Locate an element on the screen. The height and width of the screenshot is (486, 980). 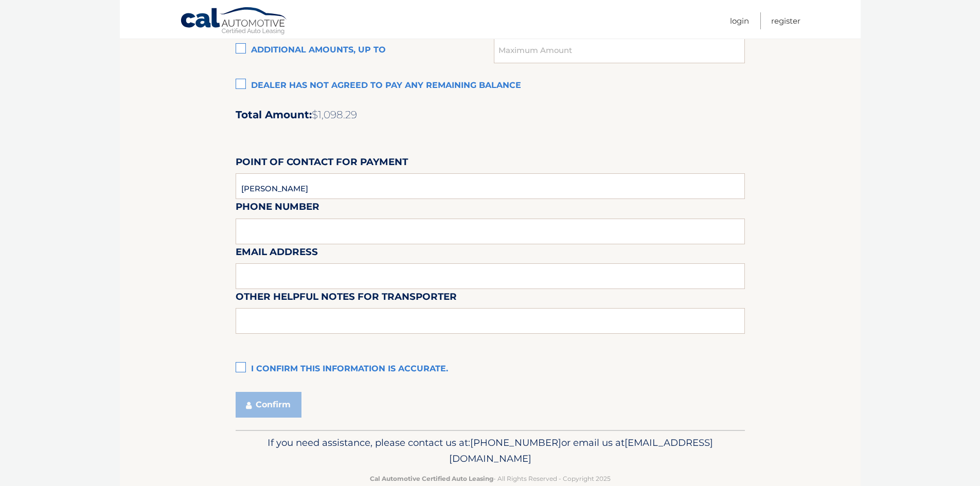
label: Additional amounts, up to is located at coordinates (364, 50).